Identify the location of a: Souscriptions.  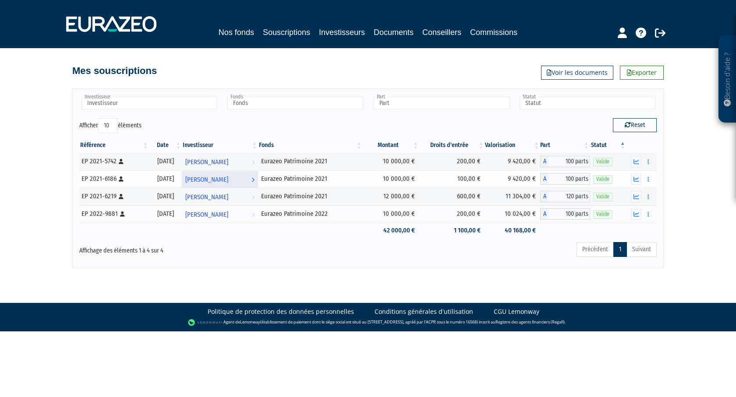
(286, 33).